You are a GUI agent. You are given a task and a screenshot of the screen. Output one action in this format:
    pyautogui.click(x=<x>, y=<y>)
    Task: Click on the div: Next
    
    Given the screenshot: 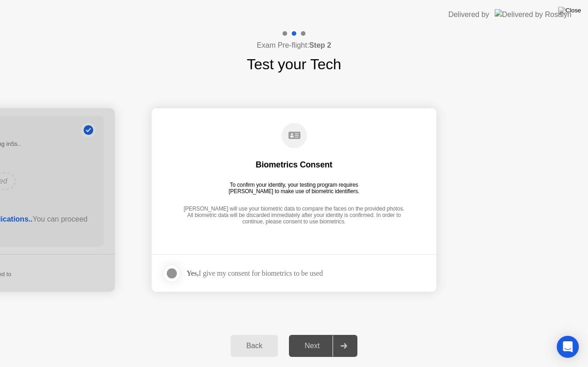 What is the action you would take?
    pyautogui.click(x=312, y=346)
    